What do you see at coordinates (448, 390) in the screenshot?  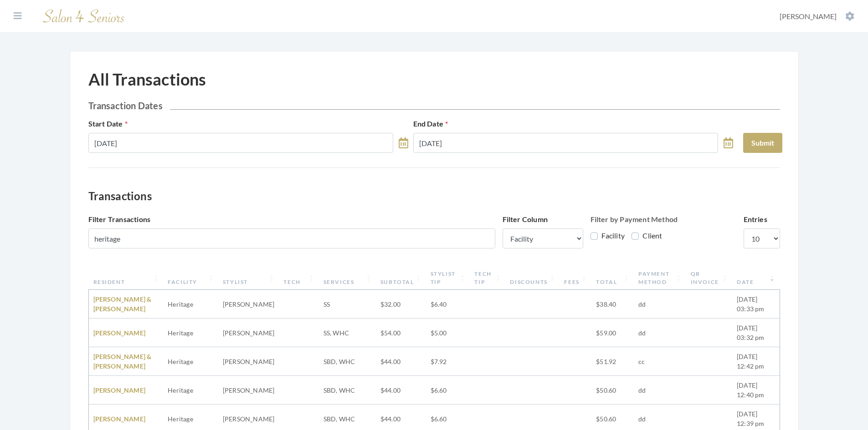 I see `td: $6.60` at bounding box center [448, 390].